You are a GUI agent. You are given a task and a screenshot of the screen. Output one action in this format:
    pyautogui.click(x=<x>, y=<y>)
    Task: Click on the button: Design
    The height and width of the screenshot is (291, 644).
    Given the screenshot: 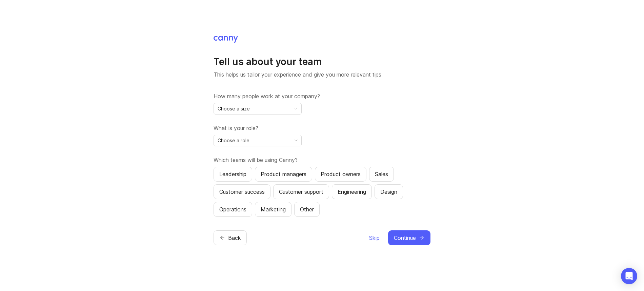 What is the action you would take?
    pyautogui.click(x=389, y=192)
    